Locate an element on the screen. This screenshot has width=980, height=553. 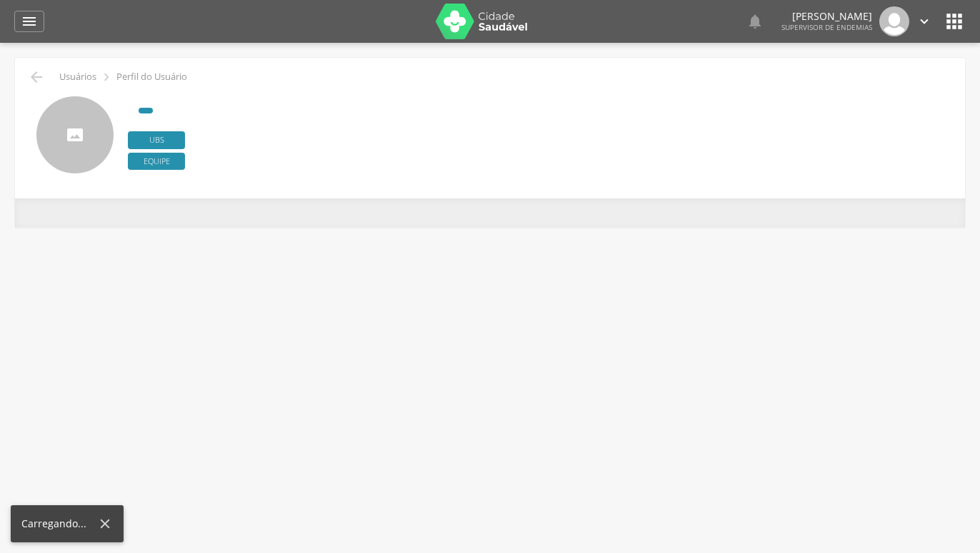
span: Supervisor de Endemias is located at coordinates (826, 27).